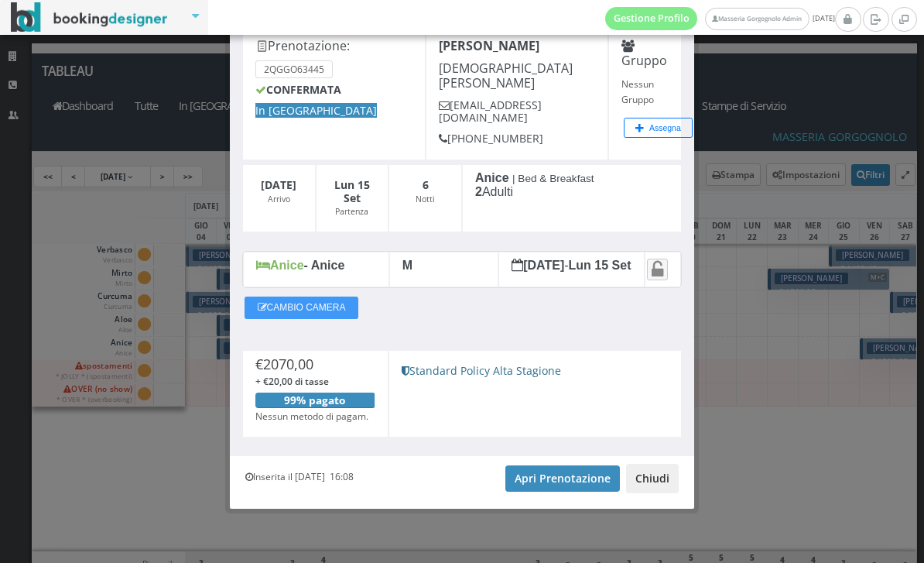  I want to click on b: 6, so click(426, 184).